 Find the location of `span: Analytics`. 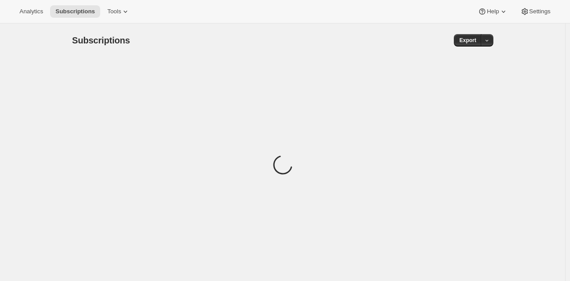

span: Analytics is located at coordinates (31, 12).